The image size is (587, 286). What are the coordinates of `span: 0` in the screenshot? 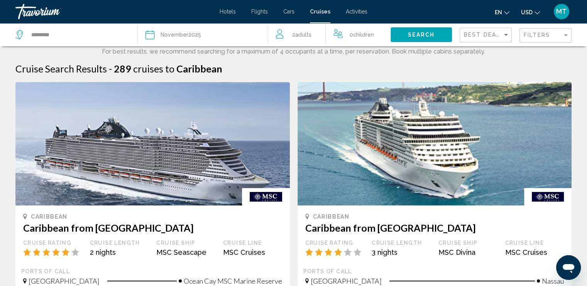 It's located at (362, 35).